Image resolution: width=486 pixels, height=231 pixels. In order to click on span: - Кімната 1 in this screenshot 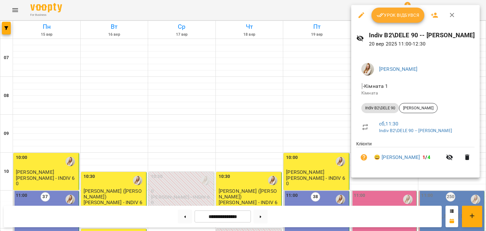, I will do `click(375, 86)`.